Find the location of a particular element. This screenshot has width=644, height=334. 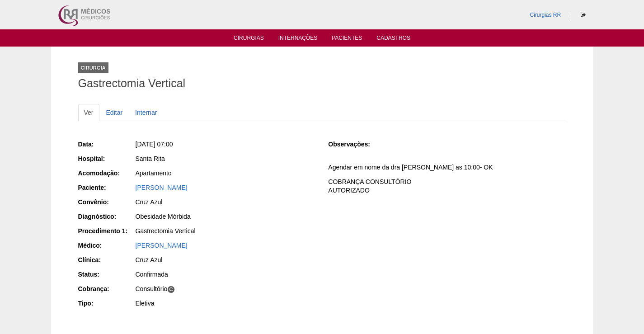

a: Cirurgias is located at coordinates (249, 39).